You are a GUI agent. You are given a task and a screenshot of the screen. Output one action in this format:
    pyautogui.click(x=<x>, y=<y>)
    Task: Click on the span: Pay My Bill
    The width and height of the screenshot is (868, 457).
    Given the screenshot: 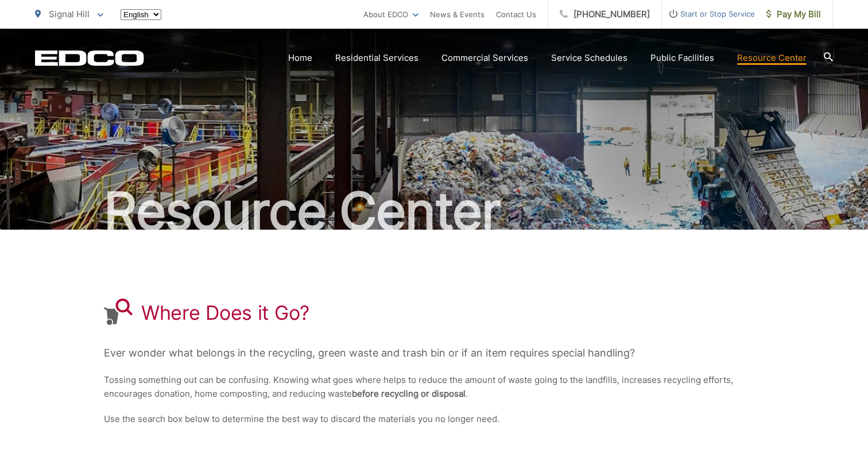 What is the action you would take?
    pyautogui.click(x=793, y=14)
    